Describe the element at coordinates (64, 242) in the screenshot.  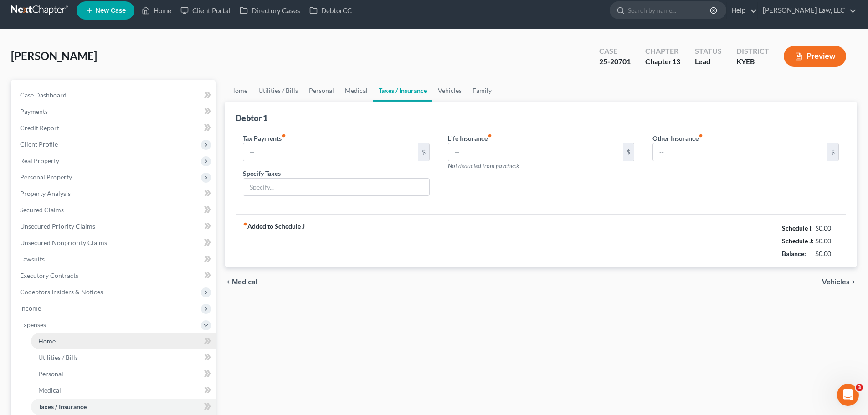
I see `span: Unsecured Nonpriority Claims` at that location.